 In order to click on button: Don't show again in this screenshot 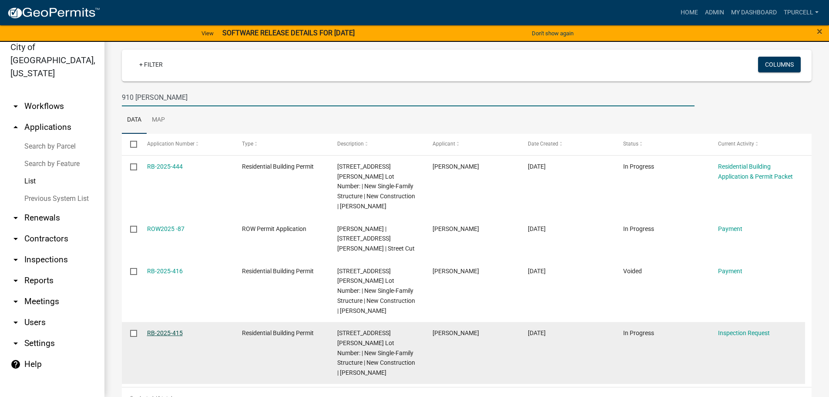, I will do `click(553, 33)`.